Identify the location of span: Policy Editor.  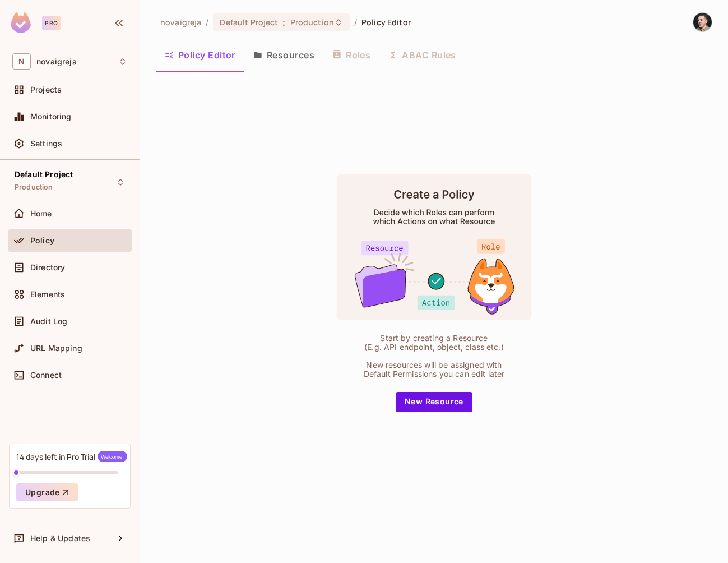
(386, 22).